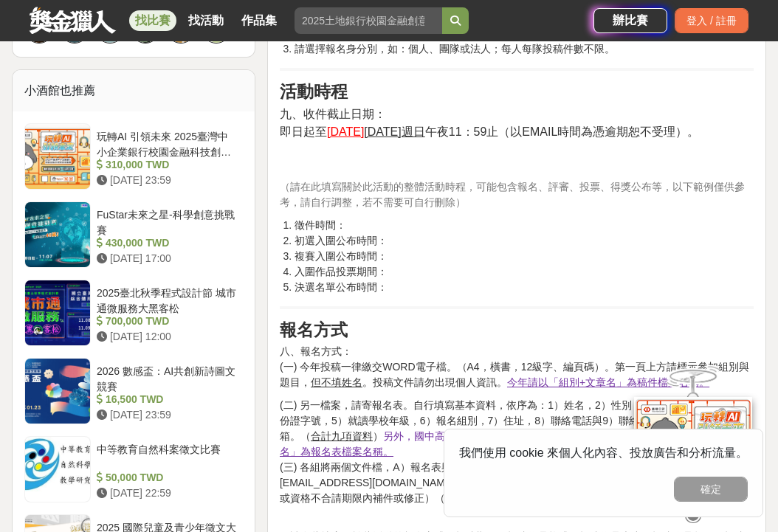 This screenshot has width=778, height=532. Describe the element at coordinates (524, 241) in the screenshot. I see `li: 初選入圍公布時間：` at that location.